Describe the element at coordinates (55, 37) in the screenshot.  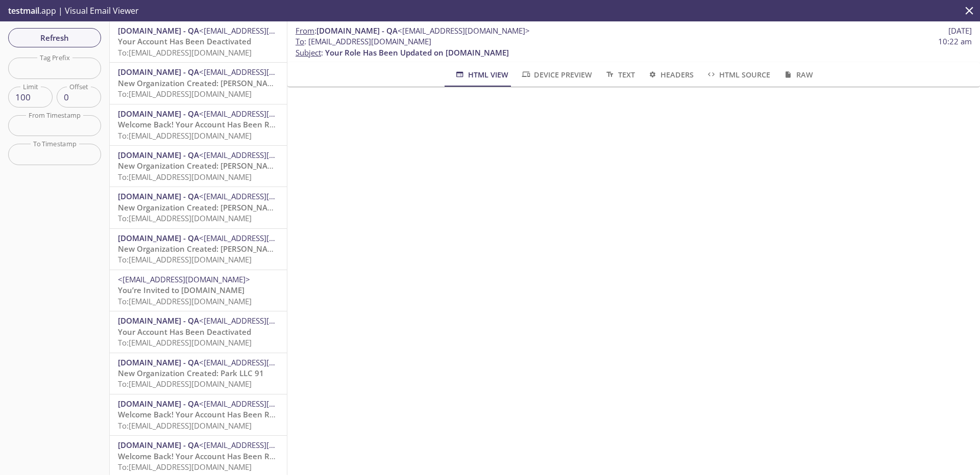
I see `span: Refresh` at that location.